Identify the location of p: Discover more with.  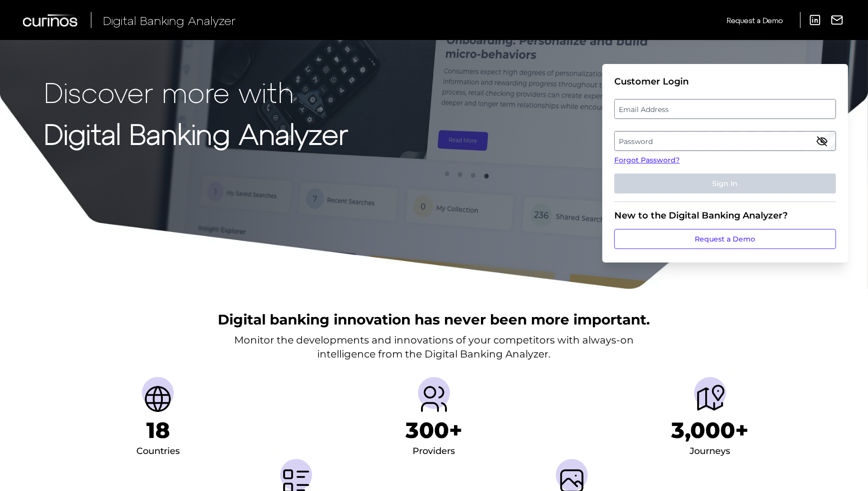
(196, 91).